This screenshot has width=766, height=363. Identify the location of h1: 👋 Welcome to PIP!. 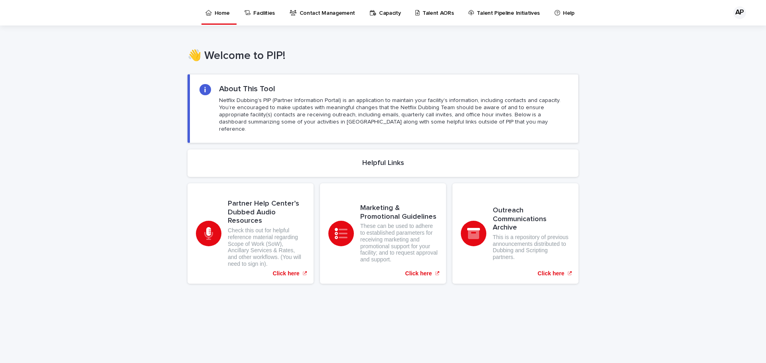
(383, 56).